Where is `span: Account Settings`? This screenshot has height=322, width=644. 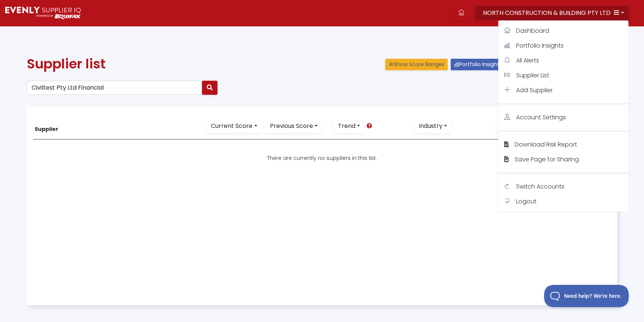 span: Account Settings is located at coordinates (541, 117).